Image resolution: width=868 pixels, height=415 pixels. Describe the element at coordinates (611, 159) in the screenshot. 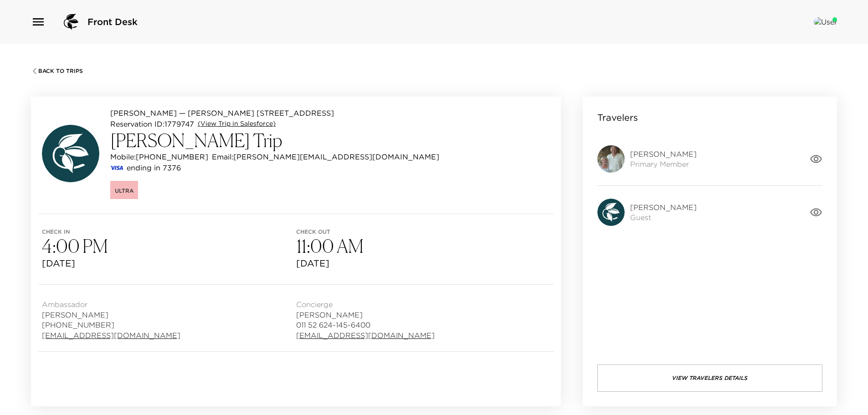

I see `img: Z` at that location.